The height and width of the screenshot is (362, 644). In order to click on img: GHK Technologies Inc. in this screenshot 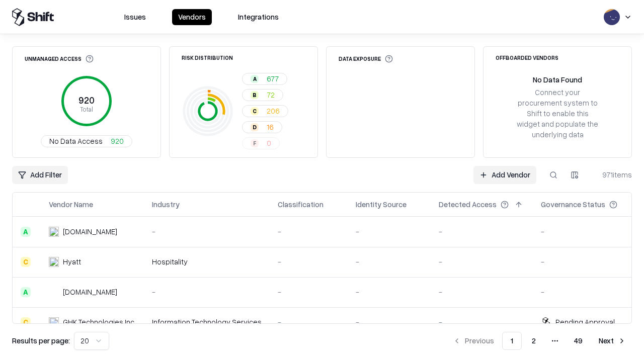, I will do `click(54, 323)`.